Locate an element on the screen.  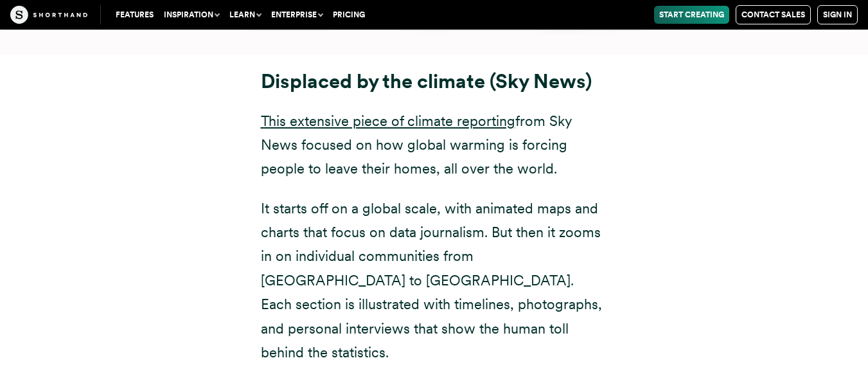
a: Pricing is located at coordinates (349, 15).